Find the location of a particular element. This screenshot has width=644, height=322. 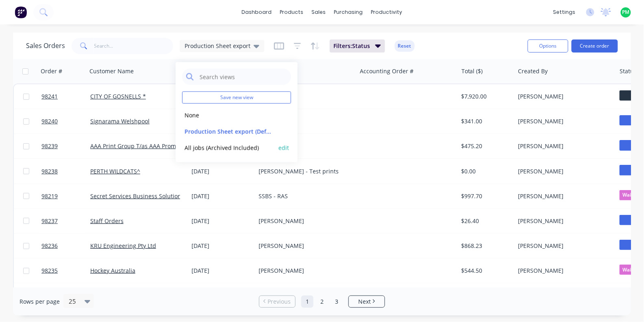

a: Secret Services Business Solutions* is located at coordinates (138, 196).